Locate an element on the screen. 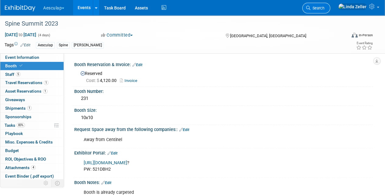 This screenshot has width=385, height=195. span: Misc. Expenses & Credits is located at coordinates (29, 142).